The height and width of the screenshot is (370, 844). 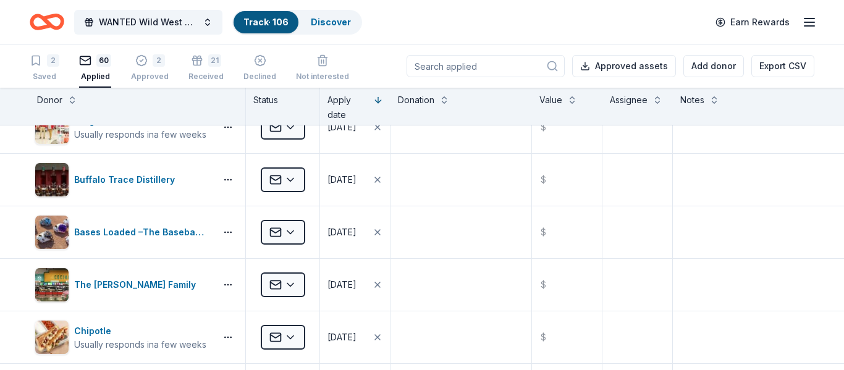 What do you see at coordinates (628, 100) in the screenshot?
I see `div: Assignee` at bounding box center [628, 100].